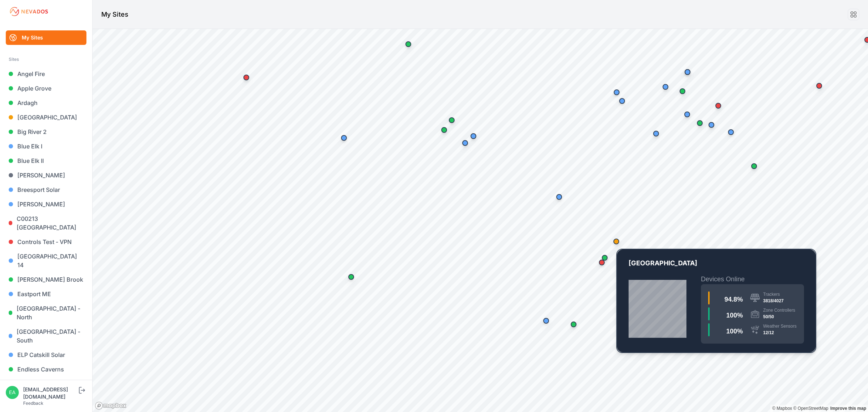 Image resolution: width=868 pixels, height=412 pixels. Describe the element at coordinates (779, 317) in the screenshot. I see `div: 50/50` at that location.